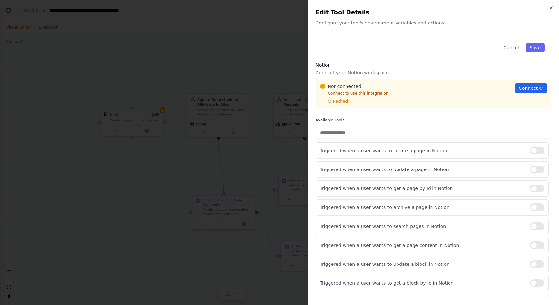 The width and height of the screenshot is (559, 305). I want to click on span: Recheck, so click(341, 101).